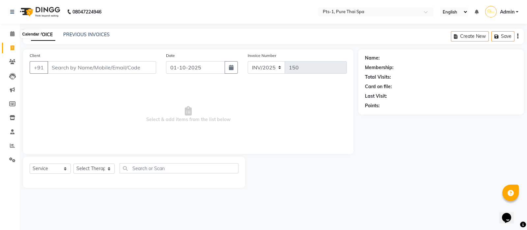 The height and width of the screenshot is (230, 527). What do you see at coordinates (376, 96) in the screenshot?
I see `div: Last Visit:` at bounding box center [376, 96].